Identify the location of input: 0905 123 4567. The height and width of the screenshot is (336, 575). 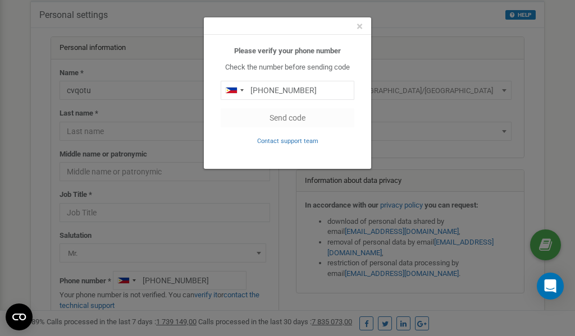
(287, 90).